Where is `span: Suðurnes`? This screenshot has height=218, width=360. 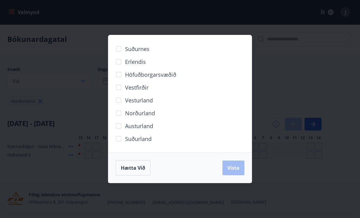 span: Suðurnes is located at coordinates (137, 49).